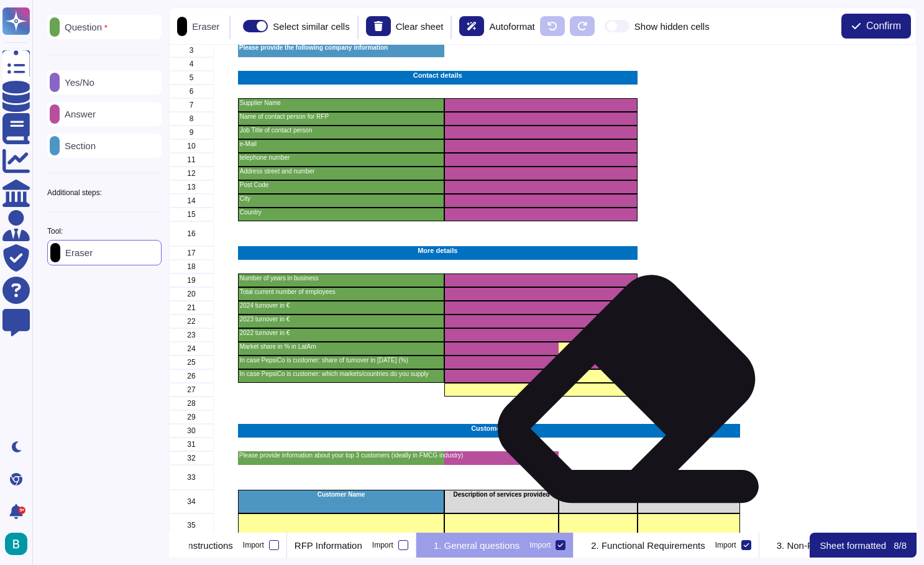  Describe the element at coordinates (511, 26) in the screenshot. I see `p: Autoformat` at that location.